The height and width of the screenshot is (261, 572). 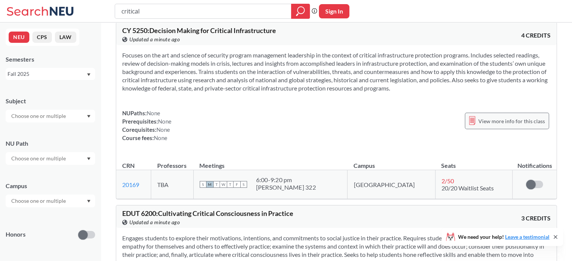 I want to click on div: Campus, so click(x=50, y=186).